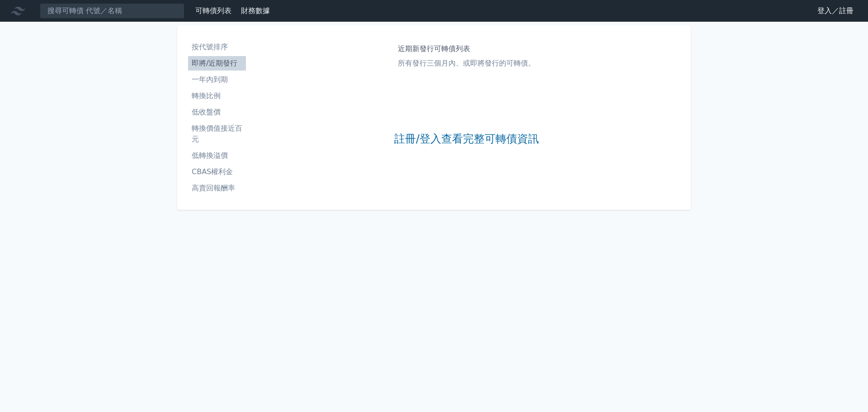 This screenshot has height=412, width=868. I want to click on li: 高賣回報酬率, so click(217, 188).